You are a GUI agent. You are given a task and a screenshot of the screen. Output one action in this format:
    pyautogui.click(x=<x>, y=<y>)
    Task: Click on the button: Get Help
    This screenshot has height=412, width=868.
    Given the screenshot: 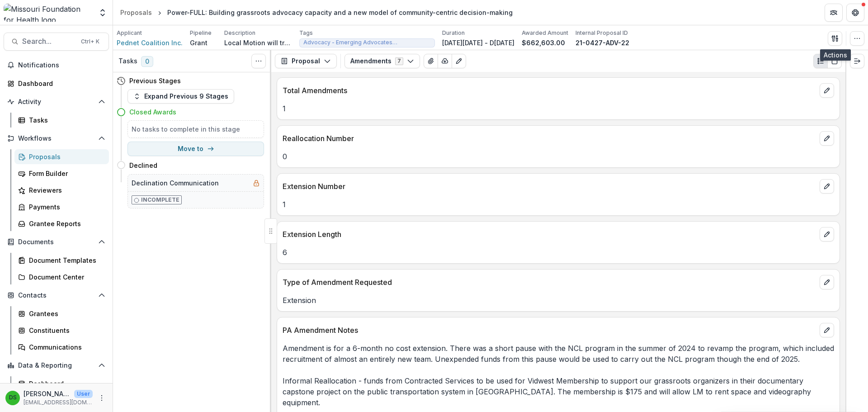 What is the action you would take?
    pyautogui.click(x=855, y=13)
    